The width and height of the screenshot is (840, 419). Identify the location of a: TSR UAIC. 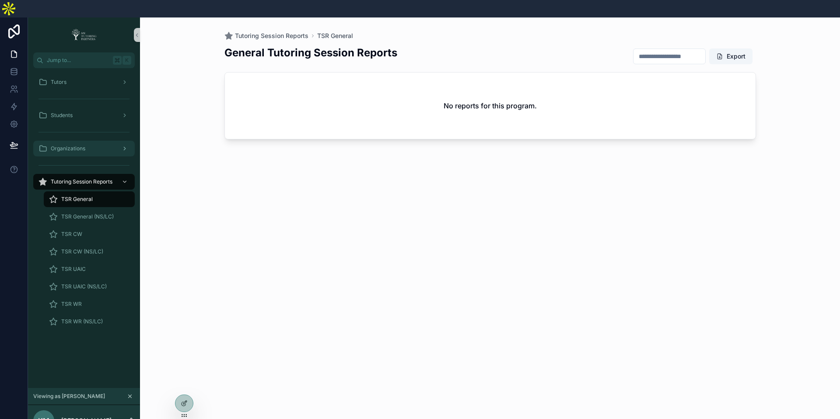
(89, 269).